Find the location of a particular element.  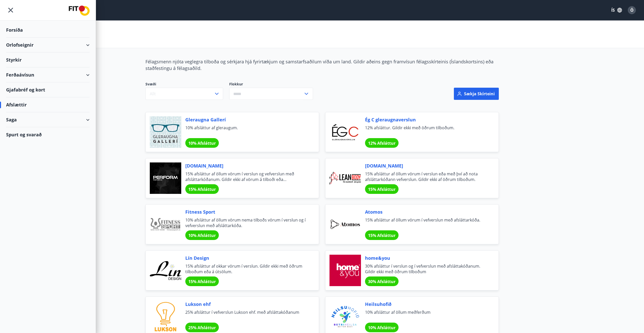

span: 25% Afsláttur is located at coordinates (202, 328).